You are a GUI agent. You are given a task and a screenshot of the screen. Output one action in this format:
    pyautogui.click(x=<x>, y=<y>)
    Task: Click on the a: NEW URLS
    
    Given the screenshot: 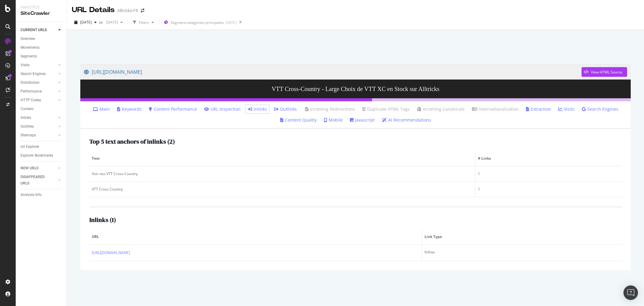 What is the action you would take?
    pyautogui.click(x=39, y=168)
    